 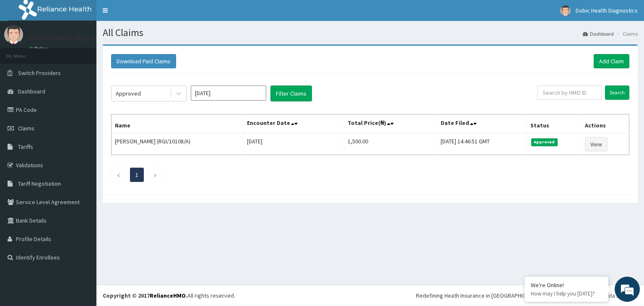 What do you see at coordinates (137, 175) in the screenshot?
I see `a: Page 1 is your current page` at bounding box center [137, 175].